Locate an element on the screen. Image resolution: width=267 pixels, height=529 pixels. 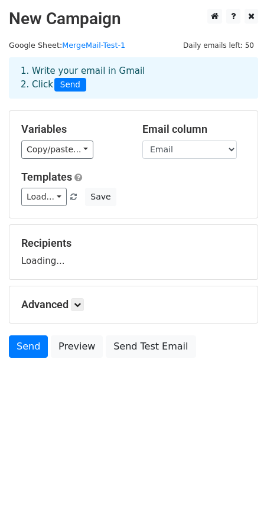
small: Google Sheet: is located at coordinates (67, 45).